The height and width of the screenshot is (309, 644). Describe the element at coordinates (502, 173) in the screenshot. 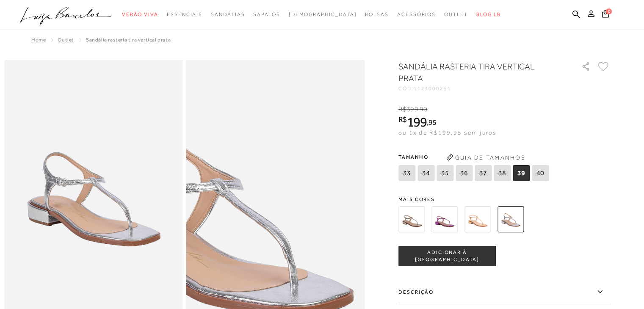

I see `span: 38` at that location.